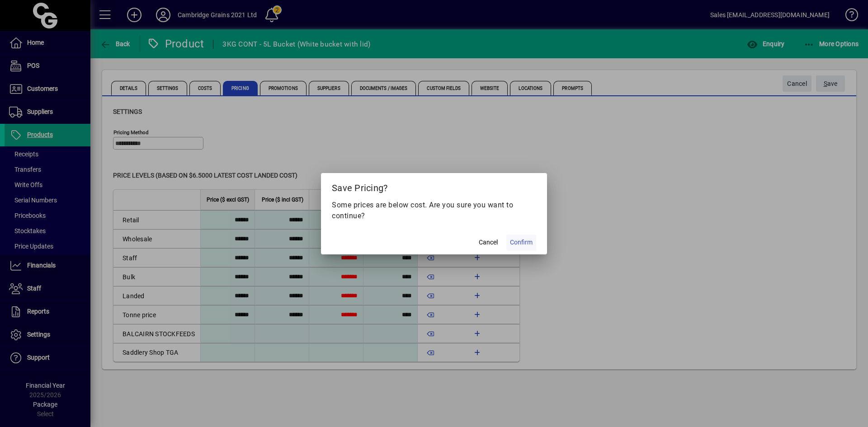  What do you see at coordinates (488, 243) in the screenshot?
I see `span: Cancel` at bounding box center [488, 243].